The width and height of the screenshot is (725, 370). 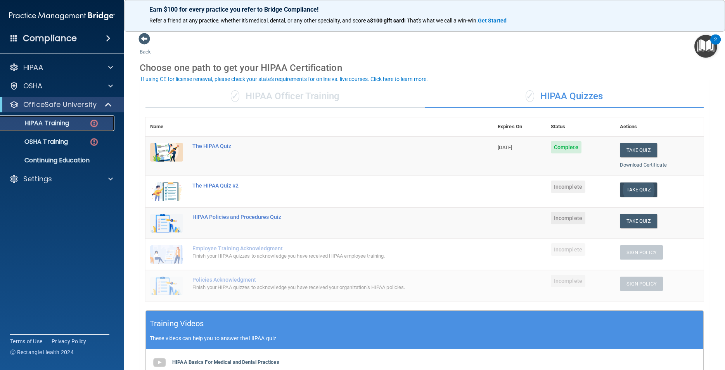 What do you see at coordinates (50, 38) in the screenshot?
I see `h4: Compliance` at bounding box center [50, 38].